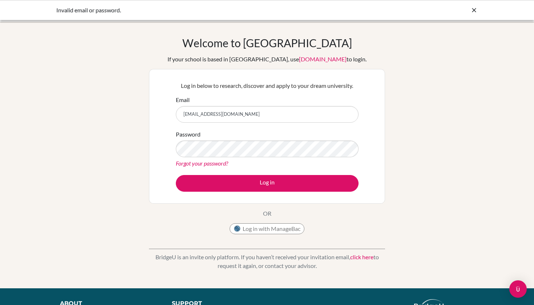  What do you see at coordinates (267, 214) in the screenshot?
I see `p: OR` at bounding box center [267, 214].